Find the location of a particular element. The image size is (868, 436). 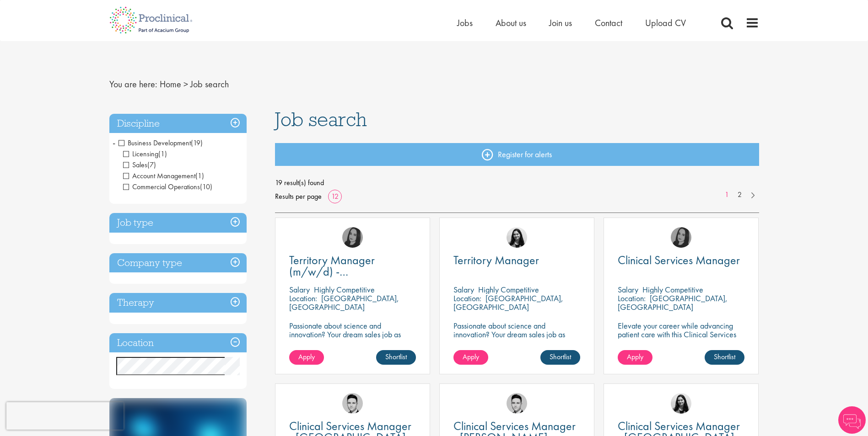

div: Company type is located at coordinates (178, 263).